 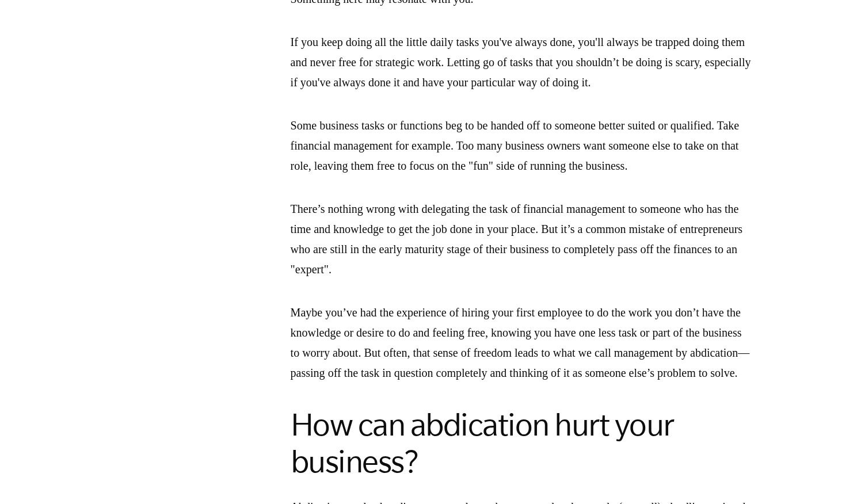 What do you see at coordinates (521, 62) in the screenshot?
I see `p: If you keep doing all the little daily tasks you've always done, you'll always be trapped doing t...` at bounding box center [521, 62].